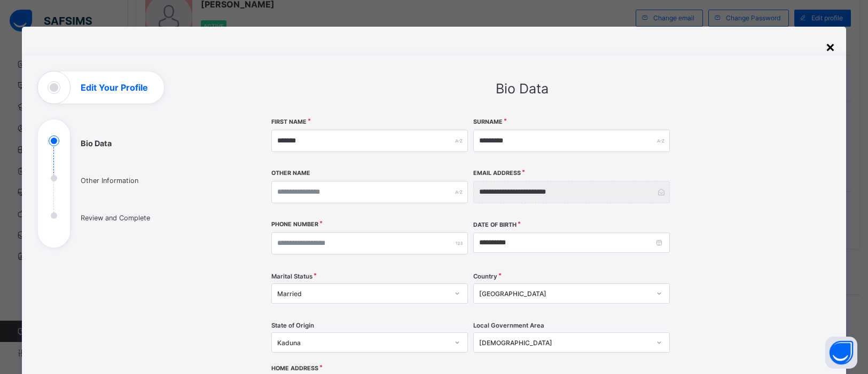 The width and height of the screenshot is (868, 374). I want to click on label: Email Address, so click(497, 173).